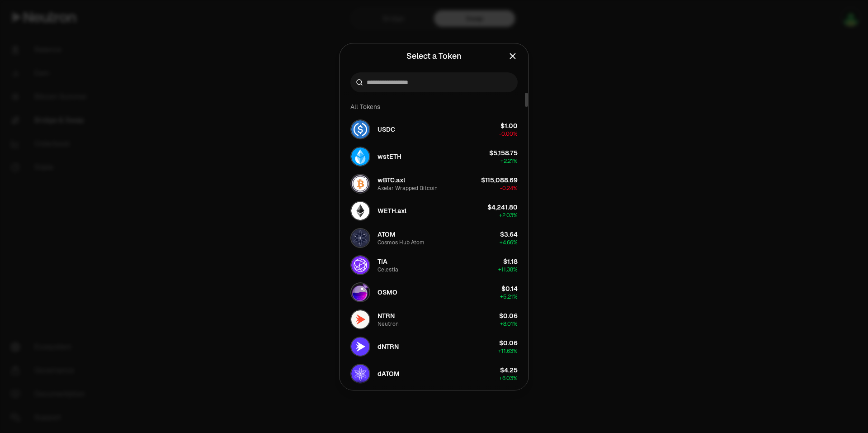  I want to click on button: dNTRN LogodNTRN$0.06+11.63%, so click(434, 346).